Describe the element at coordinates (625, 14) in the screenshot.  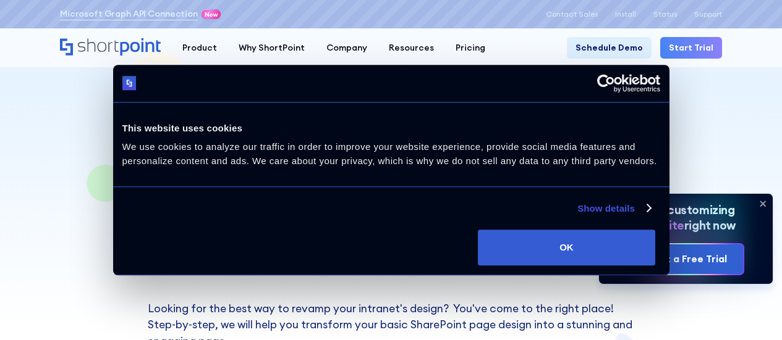
I see `p: Install` at that location.